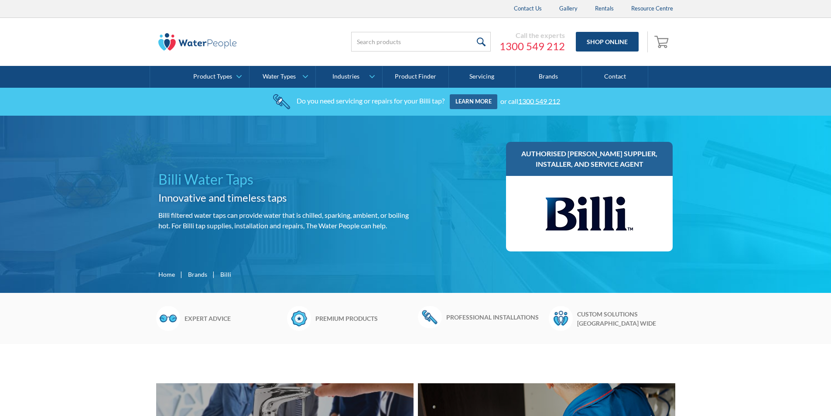  What do you see at coordinates (285, 198) in the screenshot?
I see `h2: Innovative and timeless taps` at bounding box center [285, 198].